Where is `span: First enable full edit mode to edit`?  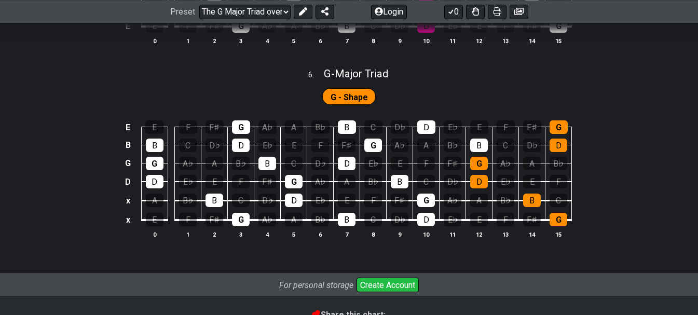
span: First enable full edit mode to edit is located at coordinates (349, 97).